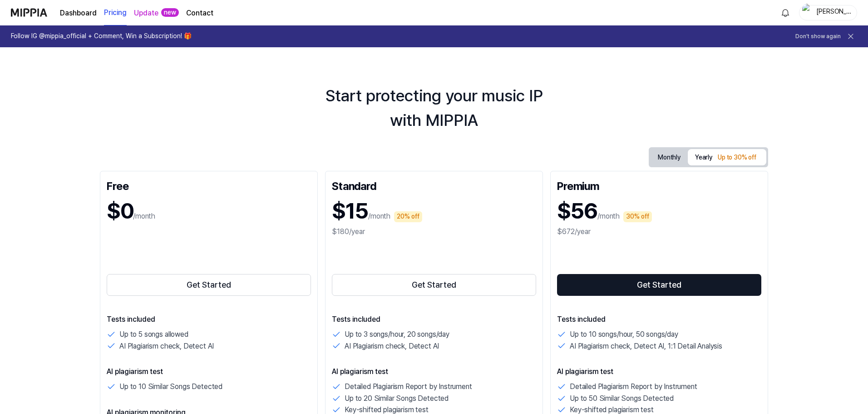 The height and width of the screenshot is (414, 868). What do you see at coordinates (669, 157) in the screenshot?
I see `button: Monthly` at bounding box center [669, 157].